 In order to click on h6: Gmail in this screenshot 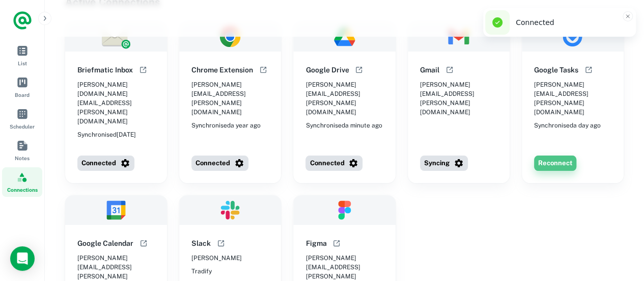, I will do `click(430, 70)`.